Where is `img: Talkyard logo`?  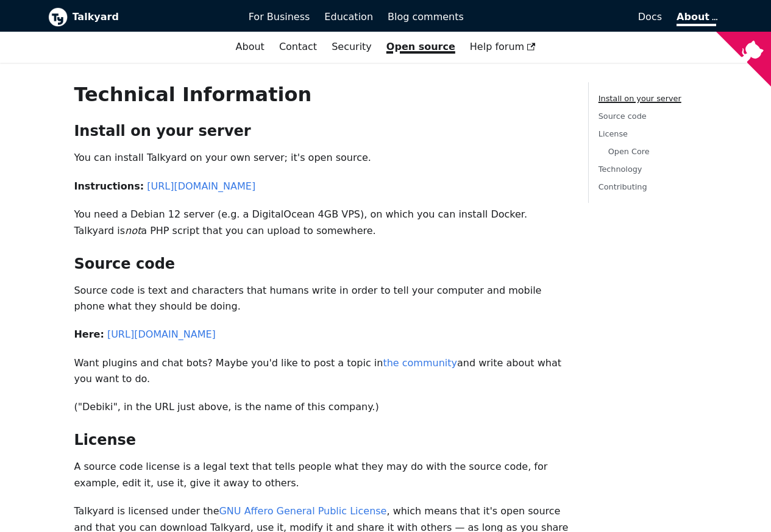
img: Talkyard logo is located at coordinates (58, 17).